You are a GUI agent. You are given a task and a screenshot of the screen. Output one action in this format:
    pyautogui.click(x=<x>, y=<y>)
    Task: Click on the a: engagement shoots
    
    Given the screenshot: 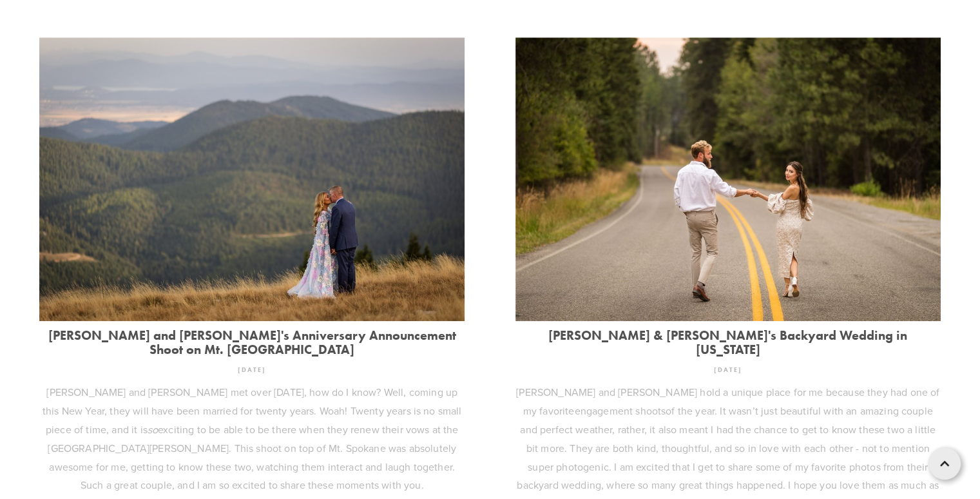 What is the action you would take?
    pyautogui.click(x=620, y=411)
    